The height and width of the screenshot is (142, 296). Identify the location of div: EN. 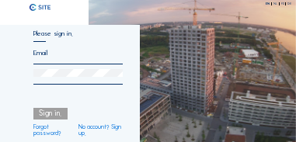
(269, 5).